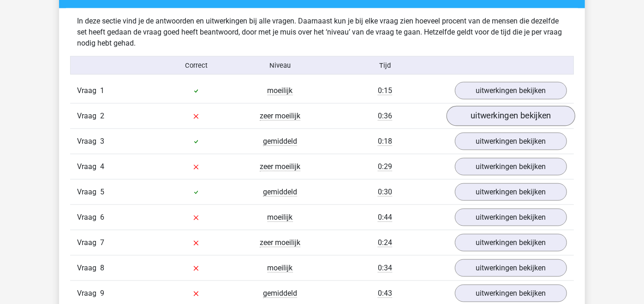 The image size is (644, 304). What do you see at coordinates (102, 217) in the screenshot?
I see `span: 6` at bounding box center [102, 217].